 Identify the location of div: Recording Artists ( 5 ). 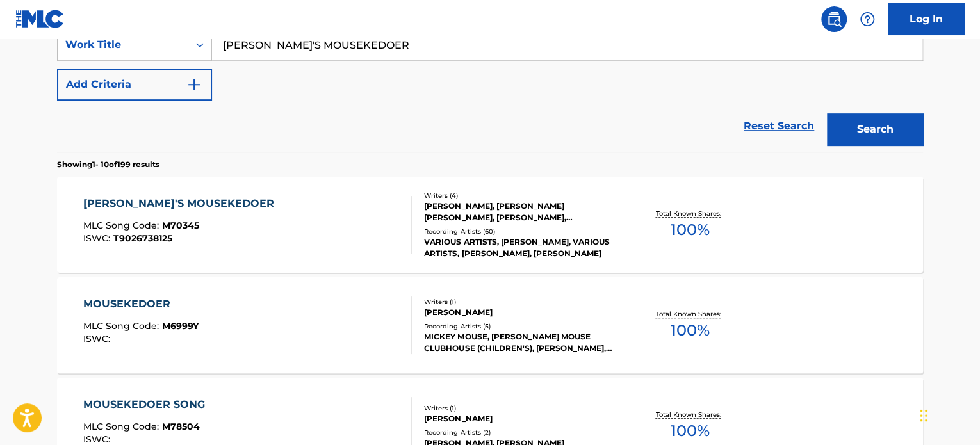
(520, 326).